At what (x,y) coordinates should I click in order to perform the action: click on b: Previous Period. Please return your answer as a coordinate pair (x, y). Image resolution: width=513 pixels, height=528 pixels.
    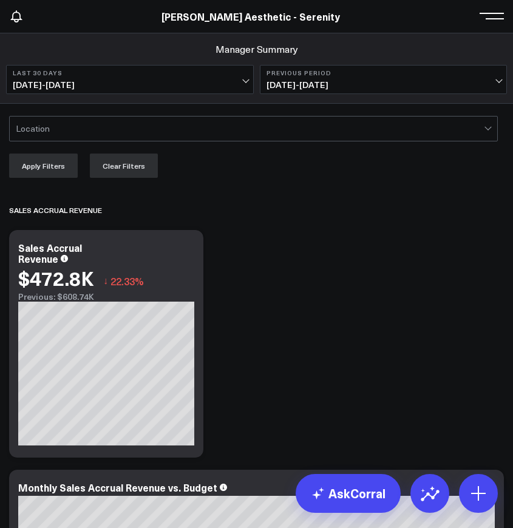
    Looking at the image, I should click on (384, 73).